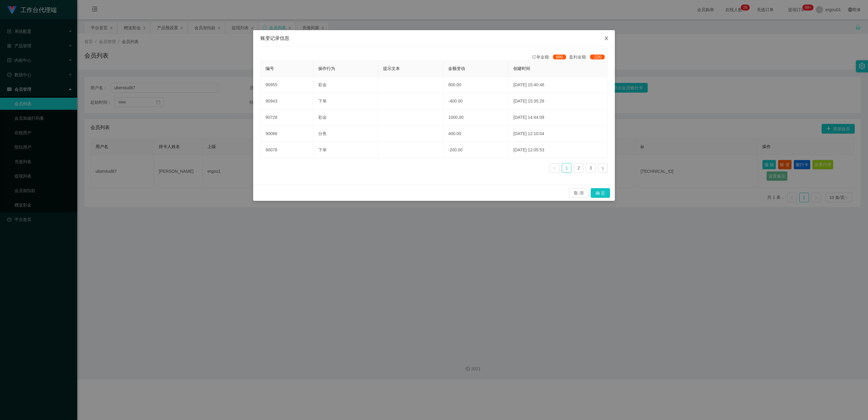 The width and height of the screenshot is (868, 420). What do you see at coordinates (326, 69) in the screenshot?
I see `span: 操作行为` at bounding box center [326, 69].